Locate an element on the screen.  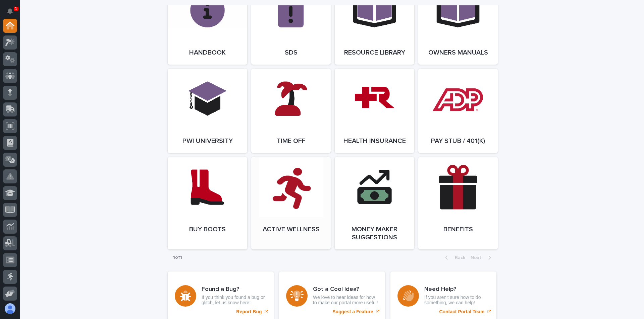
p: We love to hear ideas for how to make our portal more useful! is located at coordinates (346, 300).